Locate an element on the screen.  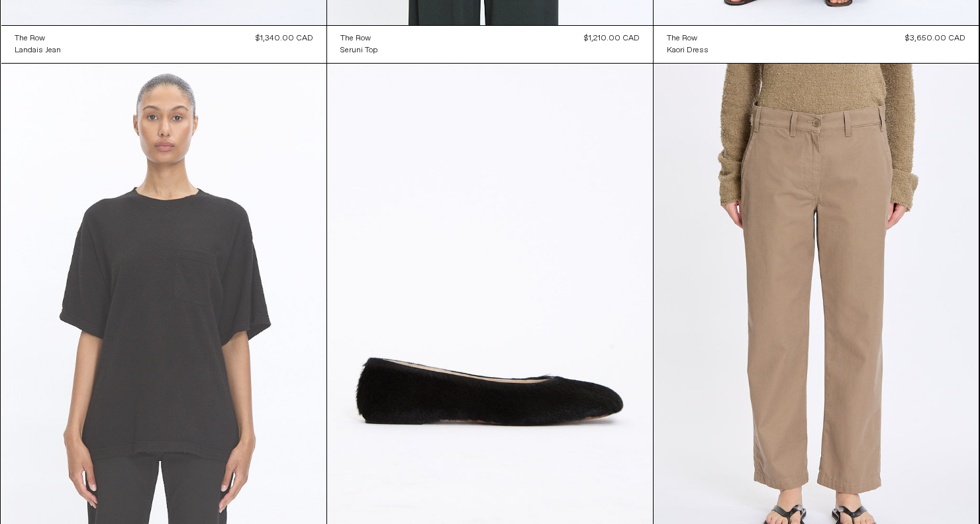
a: Seruni Top is located at coordinates (359, 50).